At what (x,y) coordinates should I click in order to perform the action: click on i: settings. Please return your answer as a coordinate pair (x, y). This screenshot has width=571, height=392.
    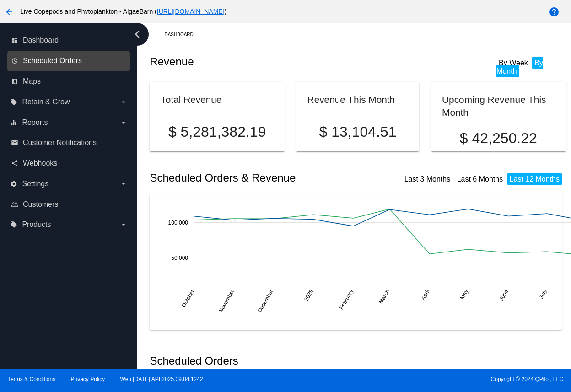
    Looking at the image, I should click on (14, 184).